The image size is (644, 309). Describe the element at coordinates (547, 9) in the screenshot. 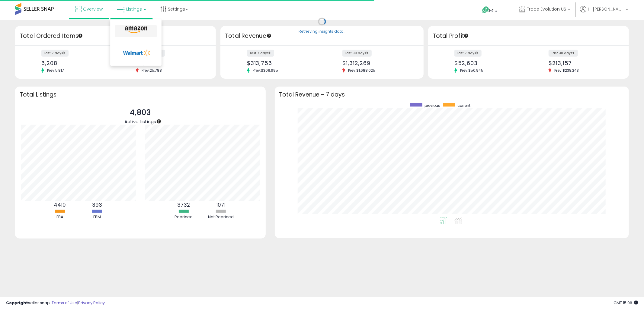

I see `span: Trade Evolution US` at that location.